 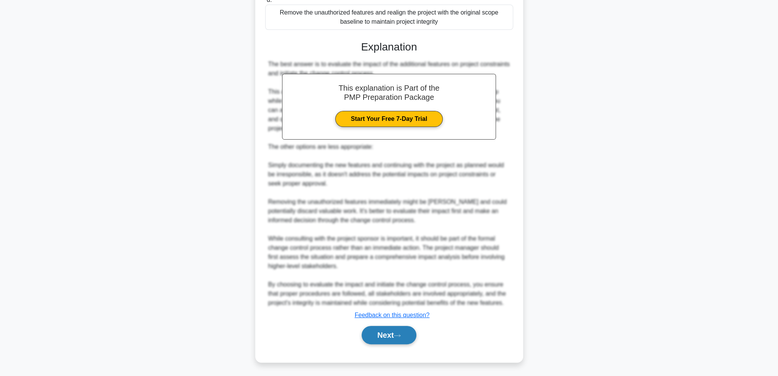 What do you see at coordinates (392, 315) in the screenshot?
I see `u: Feedback on this question?` at bounding box center [392, 315].